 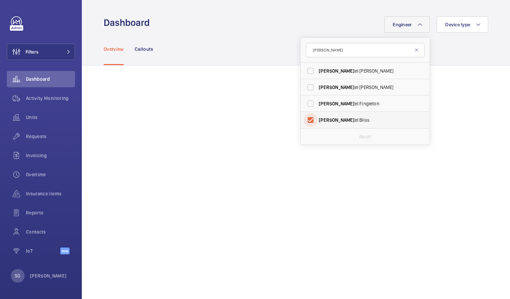 What do you see at coordinates (365, 120) in the screenshot?
I see `span: el Bliss` at bounding box center [365, 120].